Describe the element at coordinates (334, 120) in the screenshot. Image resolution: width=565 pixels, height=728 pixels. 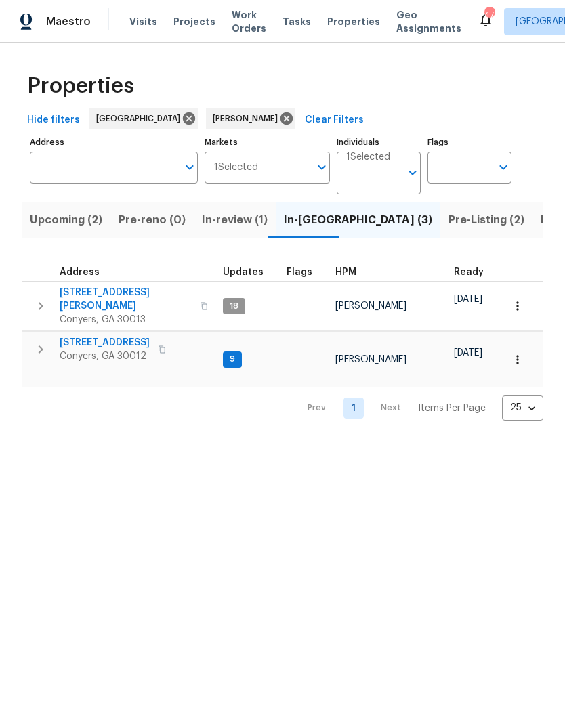
I see `span: Clear Filters` at that location.